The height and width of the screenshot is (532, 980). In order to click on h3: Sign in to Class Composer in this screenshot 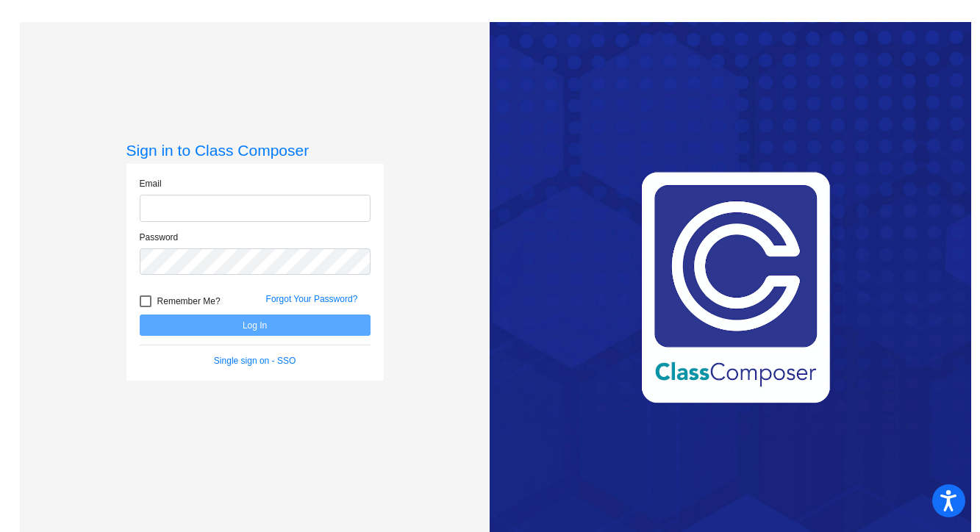, I will do `click(255, 150)`.